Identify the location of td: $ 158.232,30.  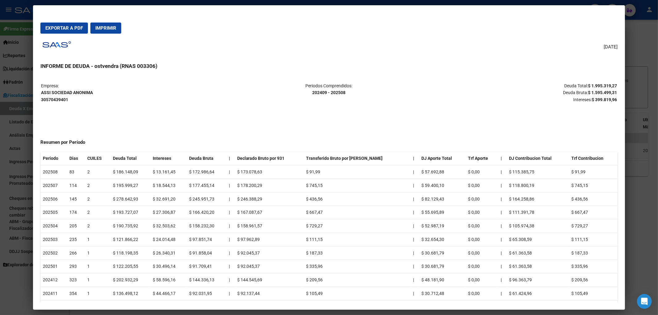
(206, 226).